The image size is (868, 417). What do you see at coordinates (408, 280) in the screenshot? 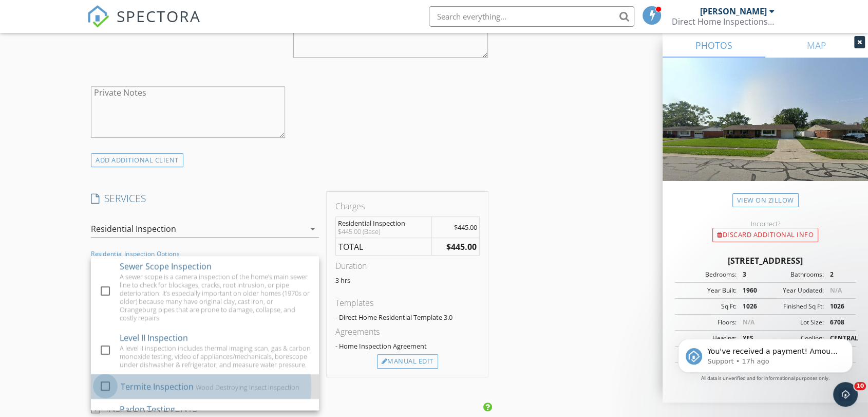
I see `p: 3 hrs` at bounding box center [408, 280].